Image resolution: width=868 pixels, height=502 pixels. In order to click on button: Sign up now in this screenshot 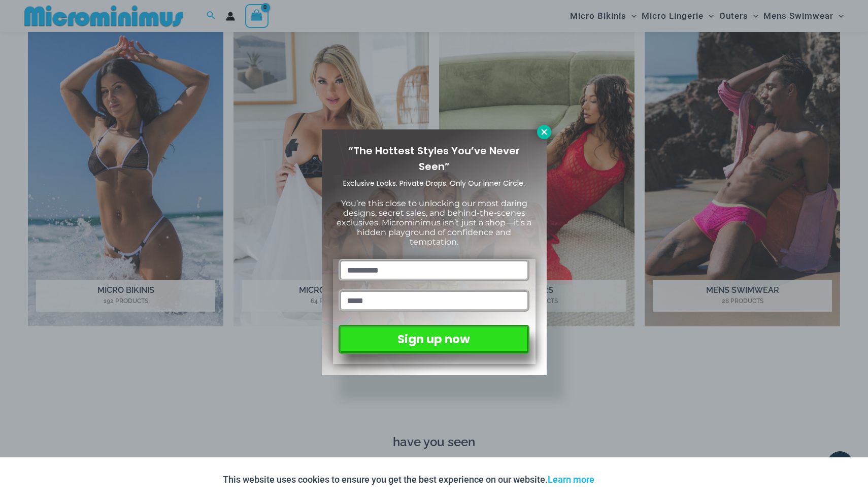, I will do `click(433, 339)`.